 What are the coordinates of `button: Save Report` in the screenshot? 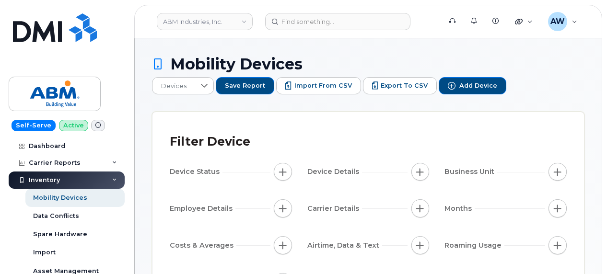 It's located at (245, 86).